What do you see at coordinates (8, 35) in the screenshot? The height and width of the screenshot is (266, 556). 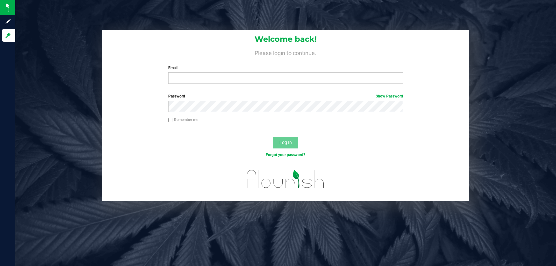 I see `inline-svg: Log in` at bounding box center [8, 35].